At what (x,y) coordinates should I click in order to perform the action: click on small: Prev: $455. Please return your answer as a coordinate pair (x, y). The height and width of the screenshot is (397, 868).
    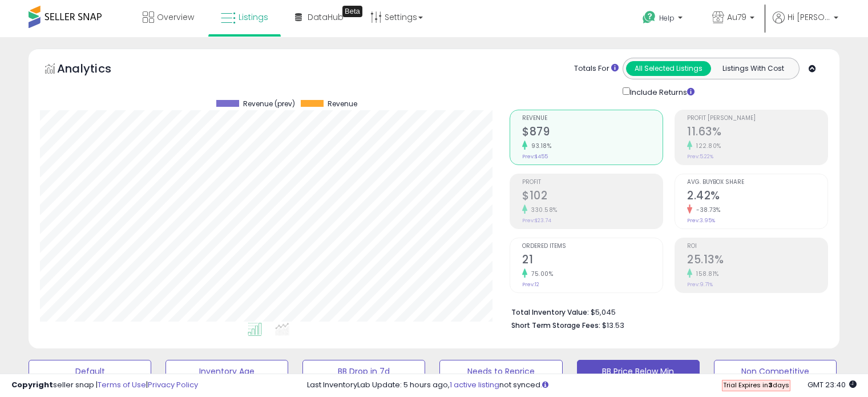
    Looking at the image, I should click on (535, 156).